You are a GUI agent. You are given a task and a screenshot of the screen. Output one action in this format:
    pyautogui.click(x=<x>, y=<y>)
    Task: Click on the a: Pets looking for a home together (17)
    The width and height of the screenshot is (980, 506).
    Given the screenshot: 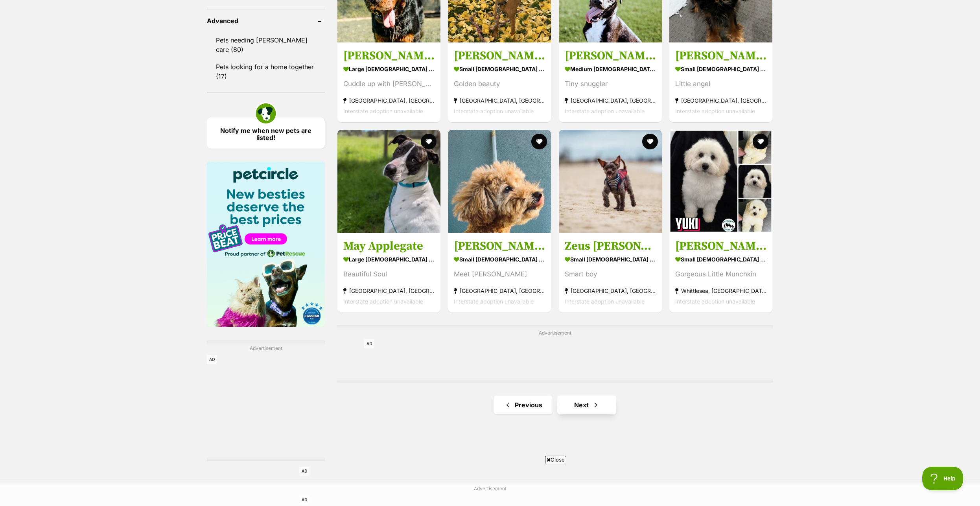 What is the action you would take?
    pyautogui.click(x=266, y=72)
    